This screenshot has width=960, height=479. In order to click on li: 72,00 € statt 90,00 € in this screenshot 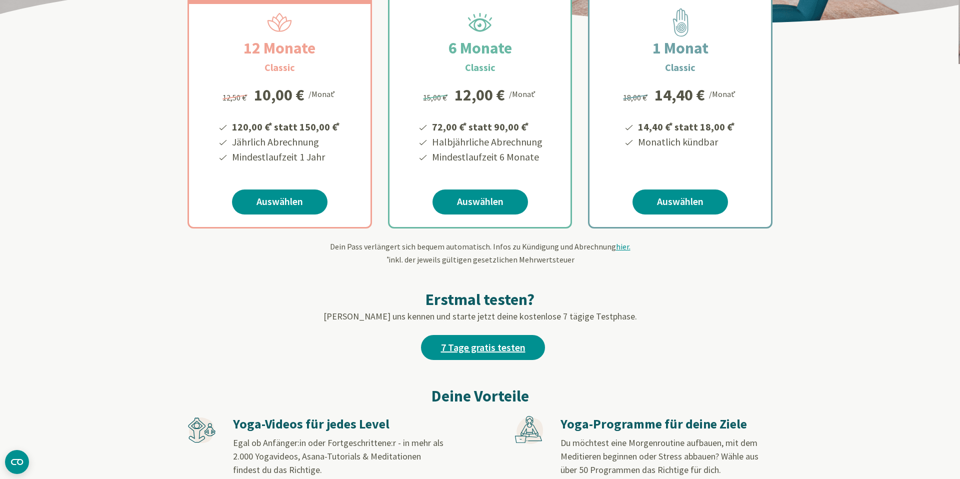, I will do `click(487, 126)`.